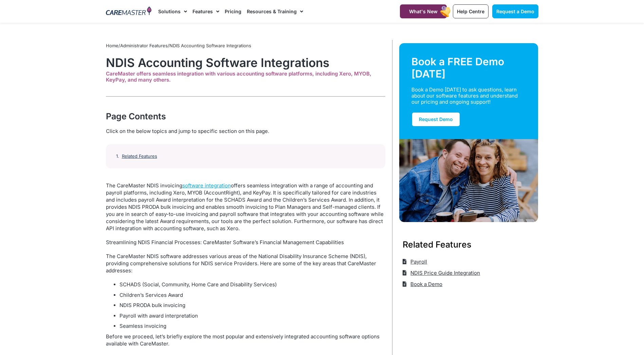  Describe the element at coordinates (414, 262) in the screenshot. I see `a: Payroll` at that location.